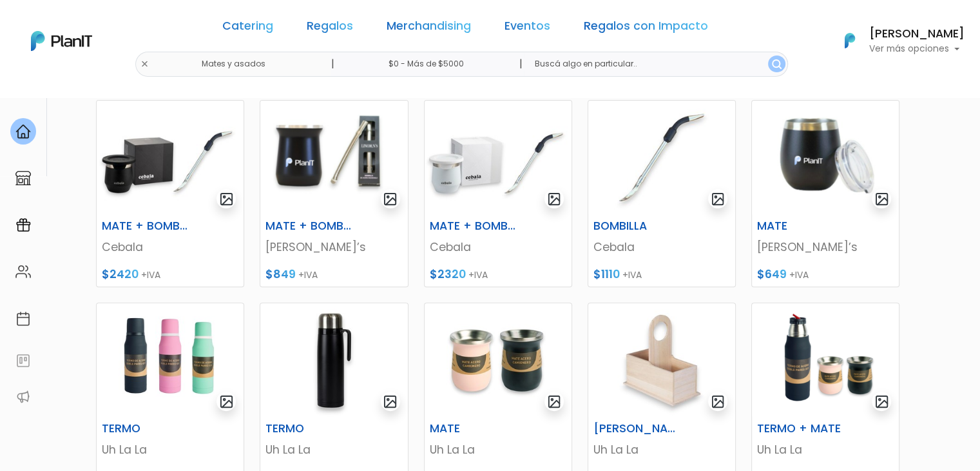 The image size is (980, 471). I want to click on span: $1110, so click(606, 274).